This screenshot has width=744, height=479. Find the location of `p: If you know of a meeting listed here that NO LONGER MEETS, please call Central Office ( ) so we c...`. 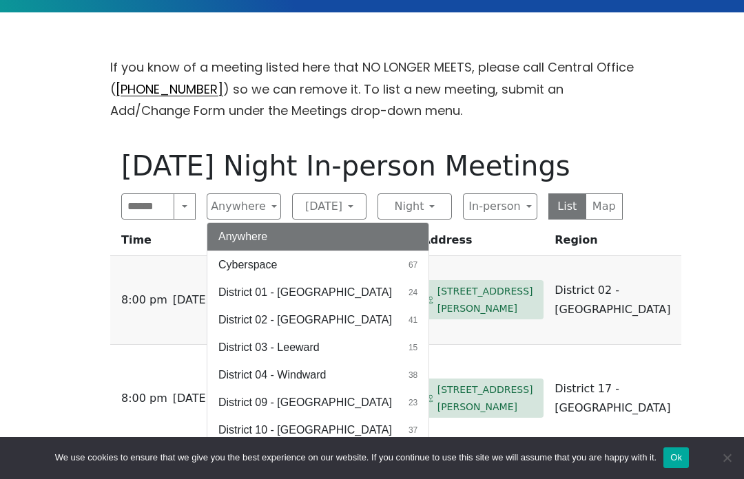

p: If you know of a meeting listed here that NO LONGER MEETS, please call Central Office ( ) so we c... is located at coordinates (372, 89).